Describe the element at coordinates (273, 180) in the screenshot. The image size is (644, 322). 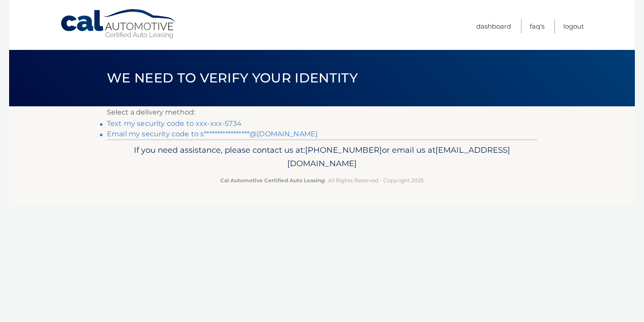
I see `strong: Cal Automotive Certified Auto Leasing` at that location.